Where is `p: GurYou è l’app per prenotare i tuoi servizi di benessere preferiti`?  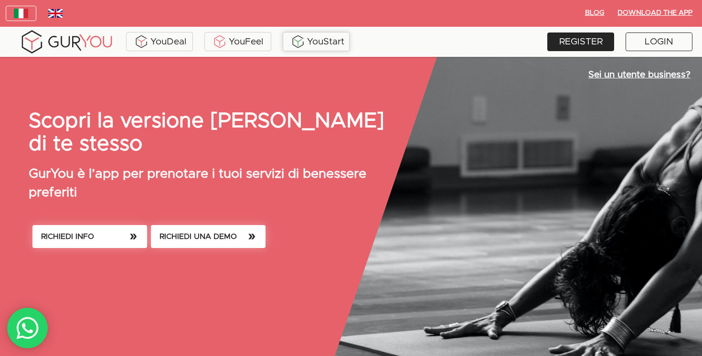 p: GurYou è l’app per prenotare i tuoi servizi di benessere preferiti is located at coordinates (213, 183).